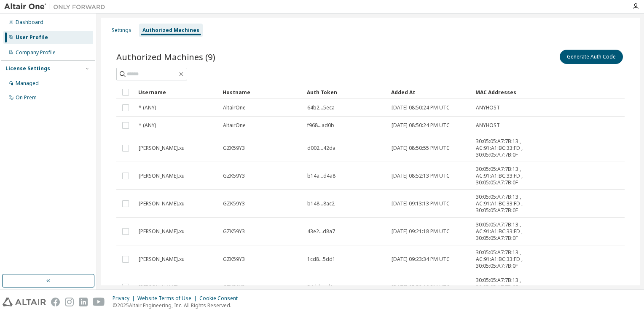 The image size is (644, 314). I want to click on img: instagram.svg, so click(69, 302).